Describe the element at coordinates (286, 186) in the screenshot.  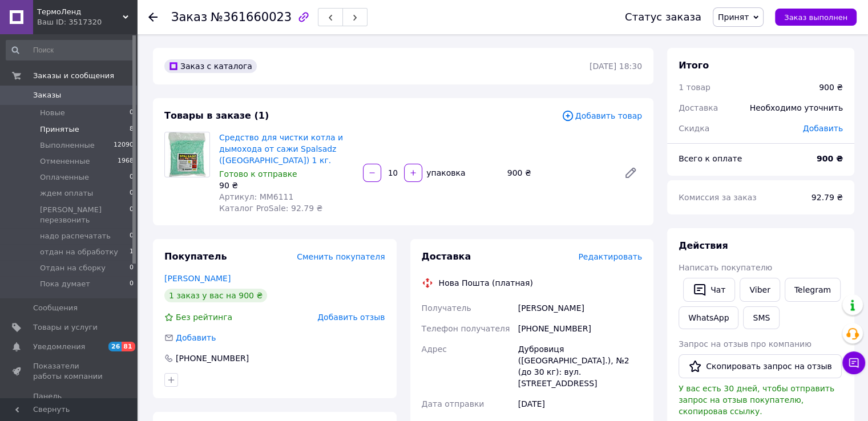
I see `div: 90 ₴` at that location.